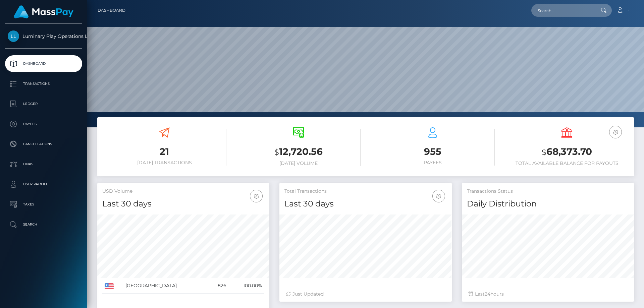 The height and width of the screenshot is (308, 644). I want to click on a: User Profile, so click(43, 184).